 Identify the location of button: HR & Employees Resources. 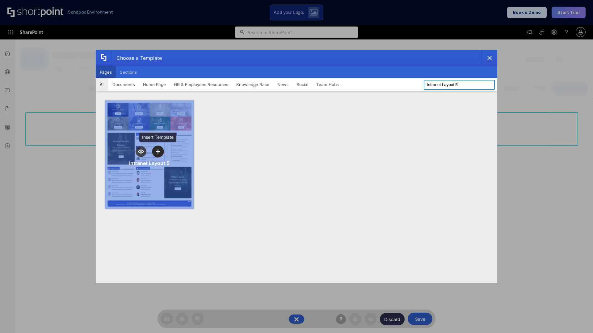
(201, 85).